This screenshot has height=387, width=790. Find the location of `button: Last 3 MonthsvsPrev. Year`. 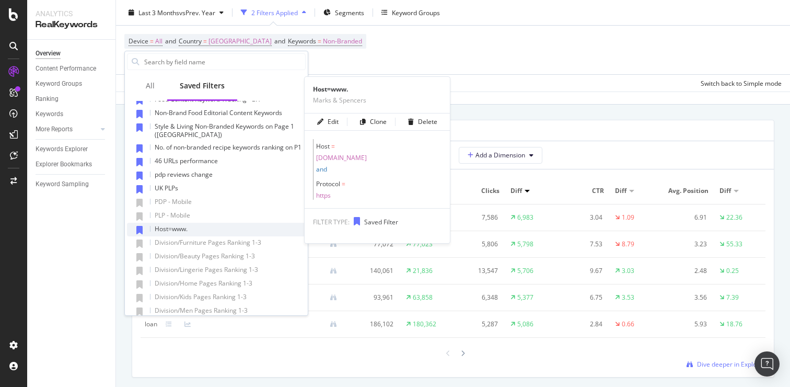

button: Last 3 MonthsvsPrev. Year is located at coordinates (176, 13).